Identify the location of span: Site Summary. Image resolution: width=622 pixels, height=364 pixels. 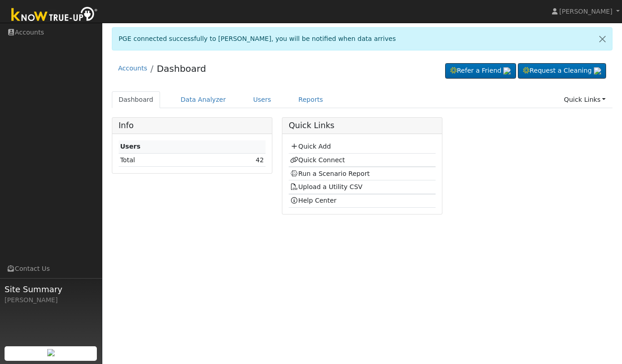
(51, 289).